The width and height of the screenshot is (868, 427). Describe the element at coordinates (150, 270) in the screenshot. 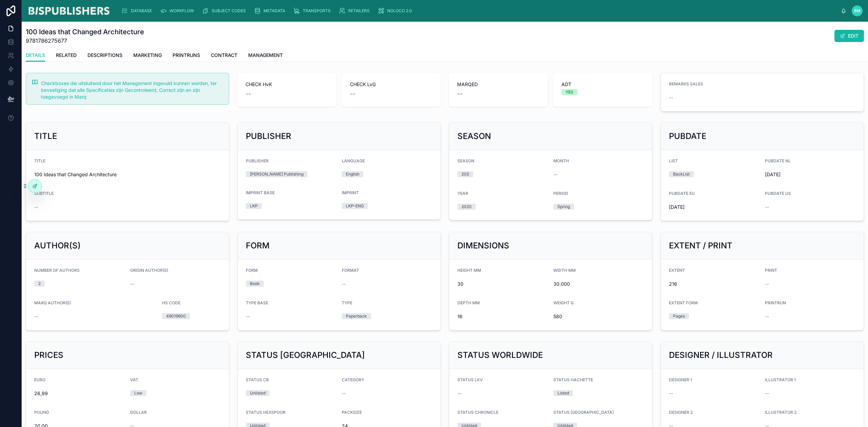

I see `span: ORIGIN AUTHOR(S)` at that location.